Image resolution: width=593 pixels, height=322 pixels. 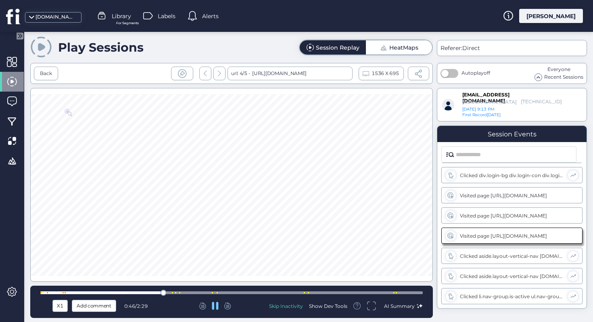 What do you see at coordinates (487, 73) in the screenshot?
I see `span: off` at bounding box center [487, 73].